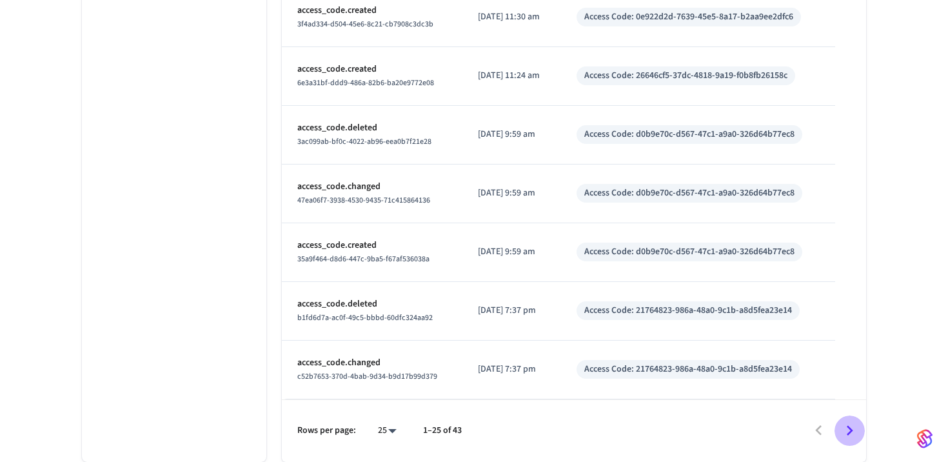 The image size is (948, 462). What do you see at coordinates (365, 317) in the screenshot?
I see `span: b1fd6d7a-ac0f-49c5-bbbd-60dfc324aa92` at bounding box center [365, 317].